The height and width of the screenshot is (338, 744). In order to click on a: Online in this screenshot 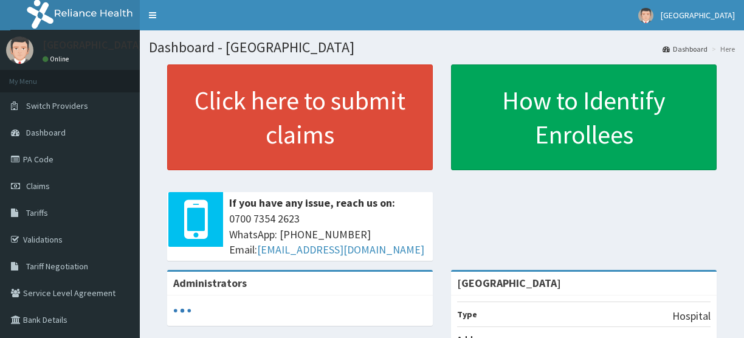, I will do `click(57, 59)`.